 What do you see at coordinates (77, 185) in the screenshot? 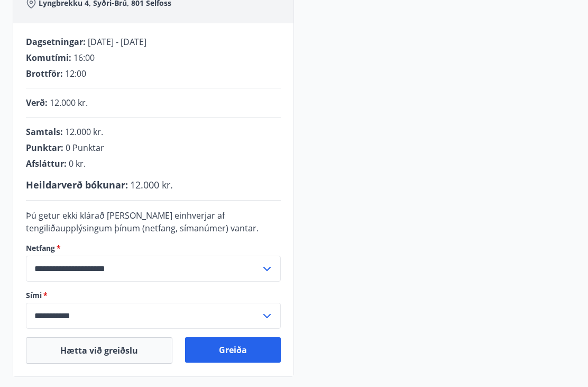
I see `span: Heildarverð bókunar :` at bounding box center [77, 185].